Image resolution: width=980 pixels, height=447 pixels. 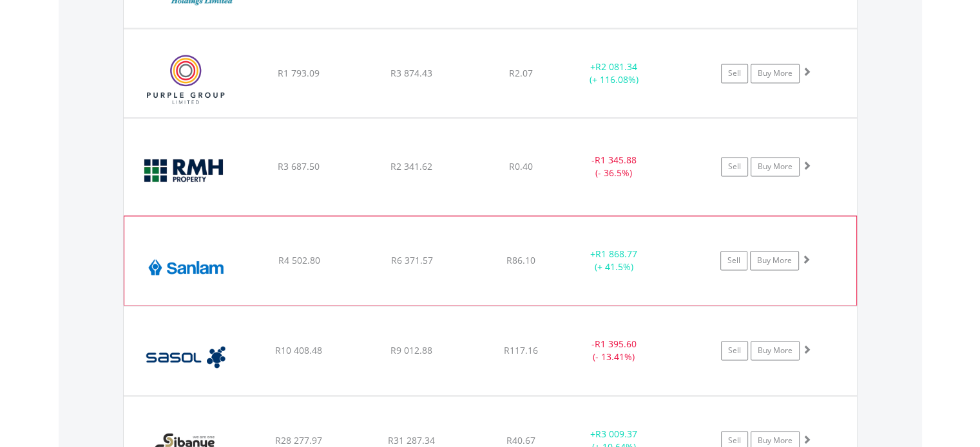 I want to click on span: R1 345.88, so click(x=615, y=160).